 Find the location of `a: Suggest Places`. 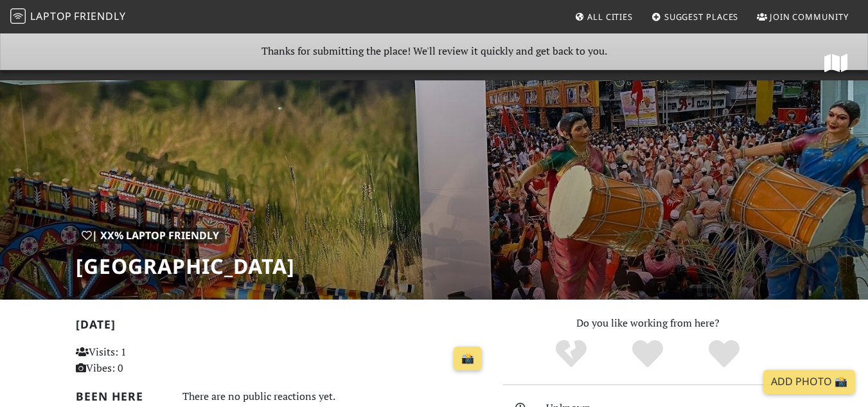

a: Suggest Places is located at coordinates (695, 17).